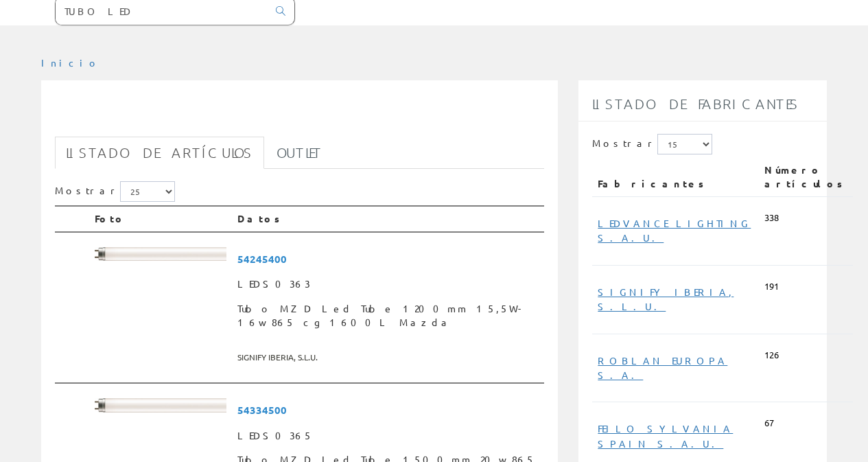 The height and width of the screenshot is (462, 868). I want to click on span: 338, so click(771, 217).